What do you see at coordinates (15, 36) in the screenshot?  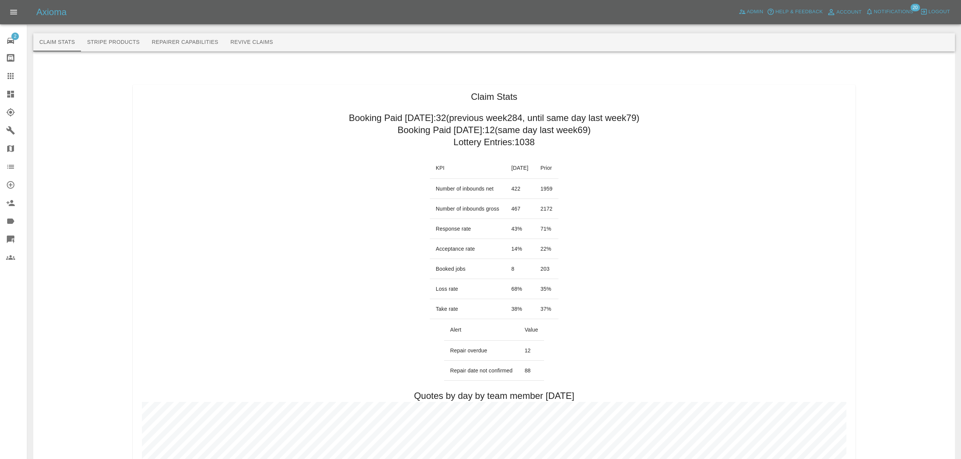 I see `span: 2` at bounding box center [15, 36].